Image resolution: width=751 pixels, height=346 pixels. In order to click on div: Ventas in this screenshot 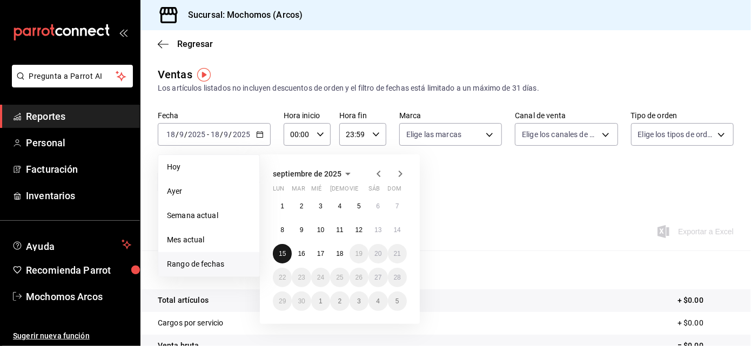, I will do `click(175, 75)`.